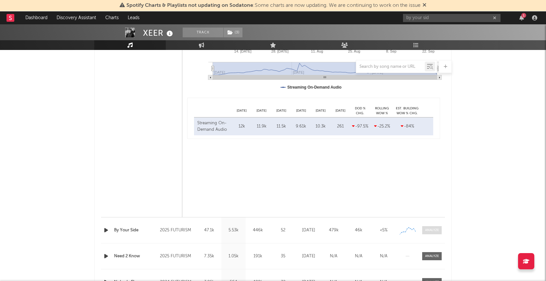 The image size is (546, 281). What do you see at coordinates (301, 127) in the screenshot?
I see `div: 9.61k` at bounding box center [301, 127].